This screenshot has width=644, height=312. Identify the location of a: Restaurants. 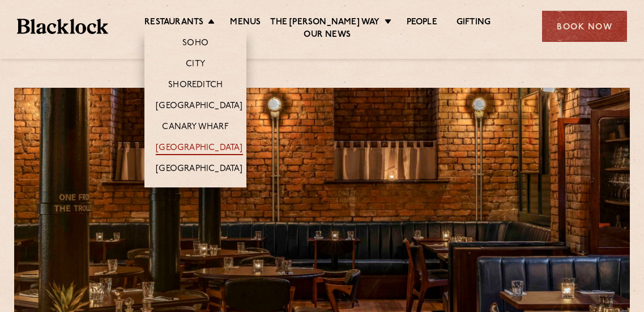
(174, 23).